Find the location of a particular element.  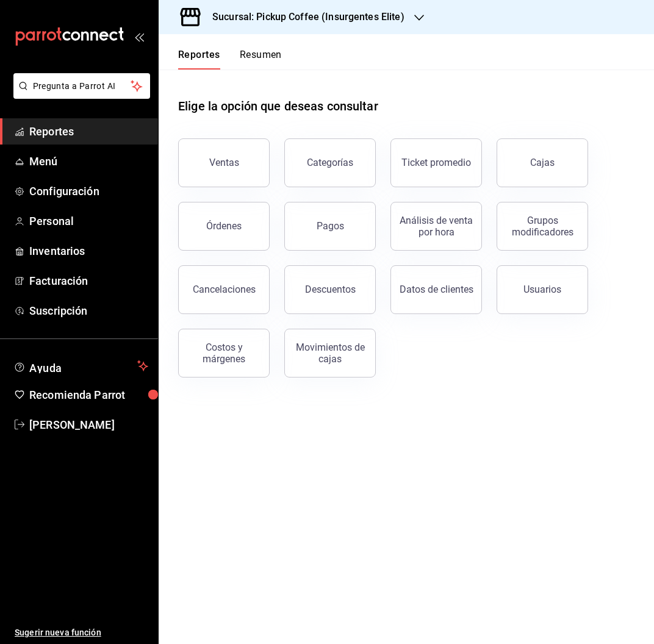

button: Cancelaciones is located at coordinates (224, 289).